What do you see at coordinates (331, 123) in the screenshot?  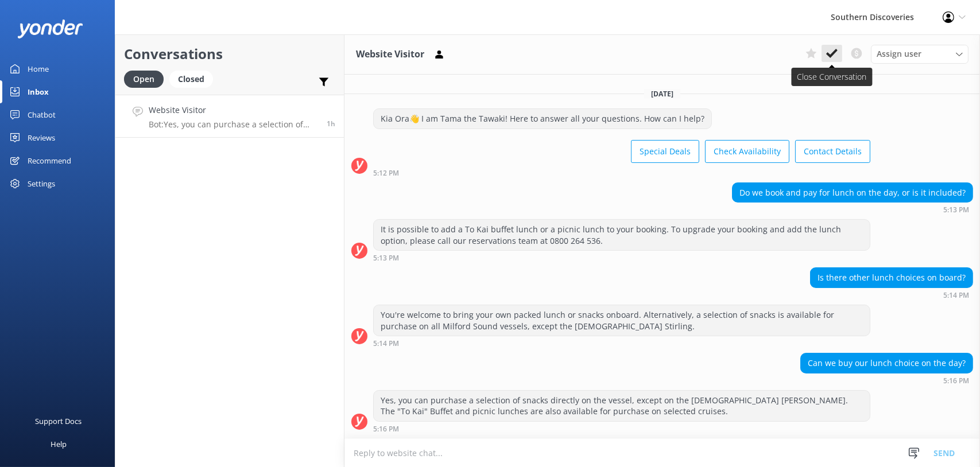 I see `span: Oct 12 2025 05:16pm (UTC +13:00) Pacific/Auckland` at bounding box center [331, 123].